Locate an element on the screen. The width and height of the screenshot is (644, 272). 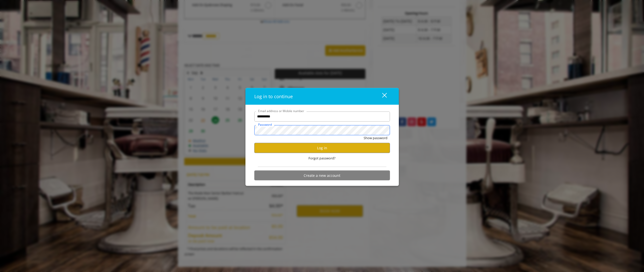
input: Password is located at coordinates (322, 130).